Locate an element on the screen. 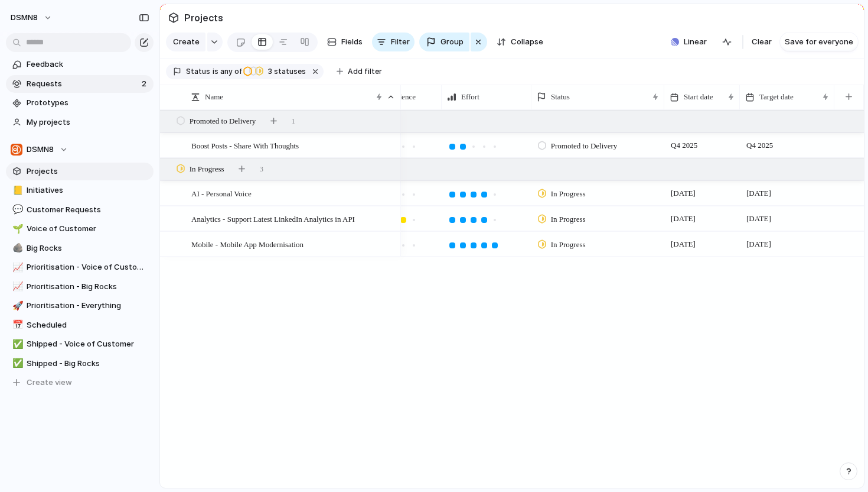 Image resolution: width=868 pixels, height=492 pixels. button: Create view is located at coordinates (80, 382).